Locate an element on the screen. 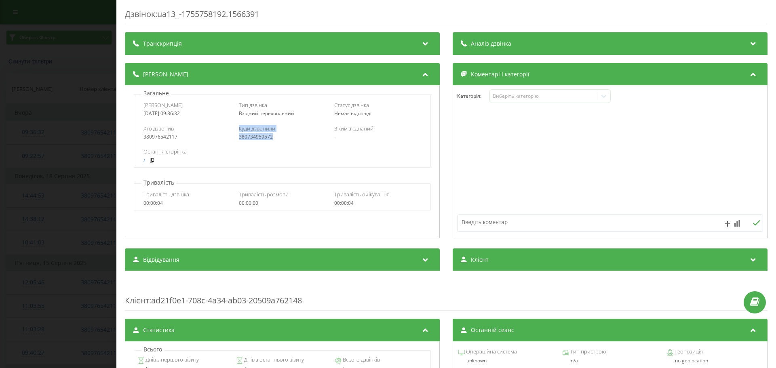 The height and width of the screenshot is (368, 776). p: Всього is located at coordinates (153, 350).